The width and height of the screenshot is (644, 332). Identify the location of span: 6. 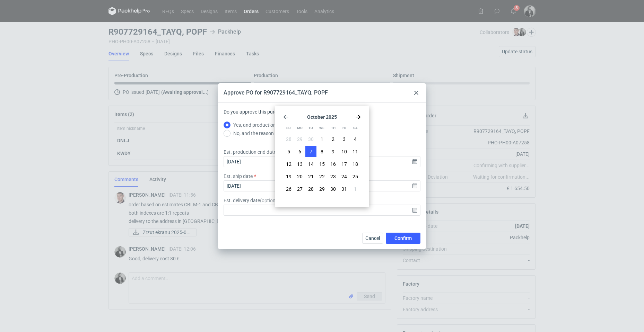
(300, 151).